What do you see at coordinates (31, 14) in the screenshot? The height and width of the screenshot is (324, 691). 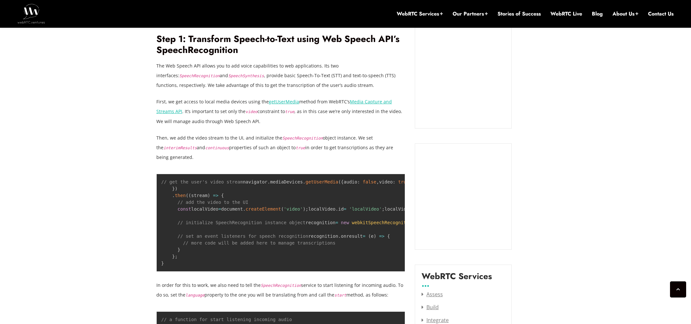 I see `img: WebRTC.ventures` at bounding box center [31, 14].